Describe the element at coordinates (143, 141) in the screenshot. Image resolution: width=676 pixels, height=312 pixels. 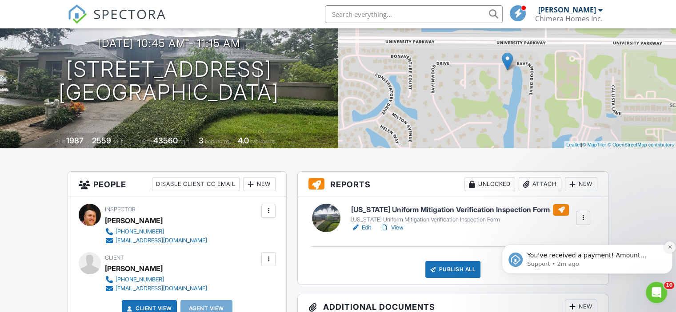
I see `span: Lot Size` at that location.